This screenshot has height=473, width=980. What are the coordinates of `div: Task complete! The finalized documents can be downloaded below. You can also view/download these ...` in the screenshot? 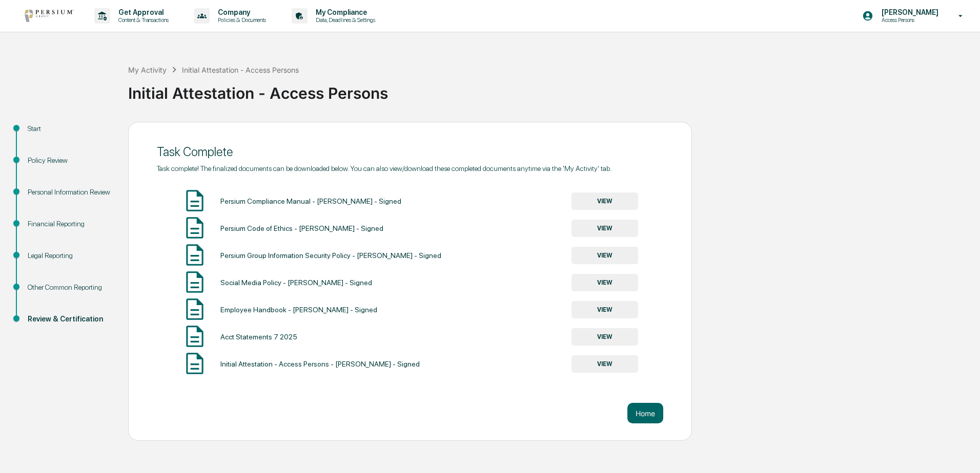 It's located at (410, 168).